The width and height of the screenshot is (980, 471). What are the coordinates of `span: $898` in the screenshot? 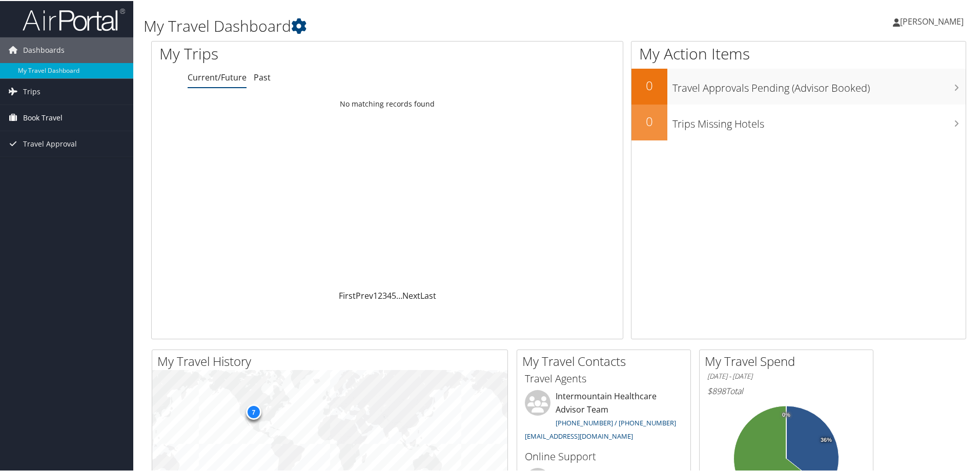 It's located at (717, 390).